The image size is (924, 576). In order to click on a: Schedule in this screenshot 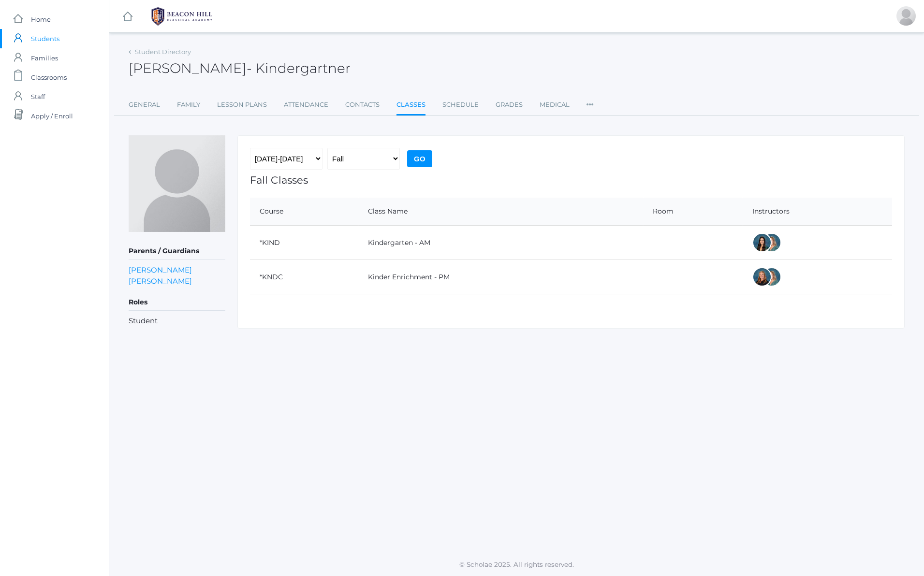, I will do `click(460, 105)`.